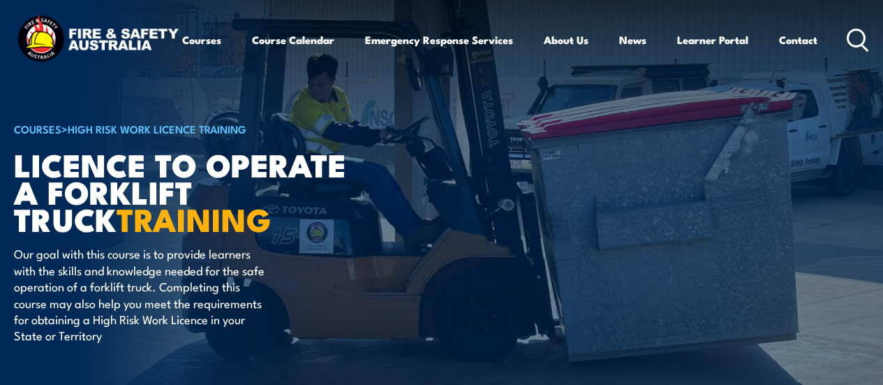 This screenshot has height=385, width=883. What do you see at coordinates (186, 191) in the screenshot?
I see `h1: Licence to operate a forklift truck` at bounding box center [186, 191].